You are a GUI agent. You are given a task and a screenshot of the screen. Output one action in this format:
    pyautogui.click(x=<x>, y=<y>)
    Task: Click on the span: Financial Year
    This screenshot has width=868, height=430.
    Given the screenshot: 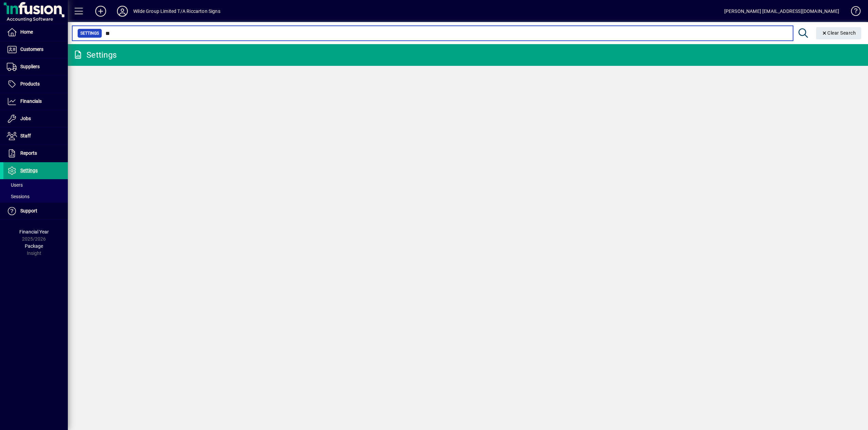 What is the action you would take?
    pyautogui.click(x=34, y=232)
    